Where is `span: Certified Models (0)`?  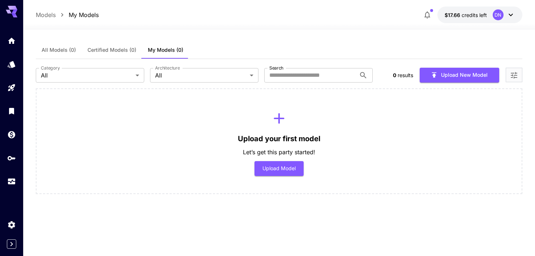 span: Certified Models (0) is located at coordinates (112, 50).